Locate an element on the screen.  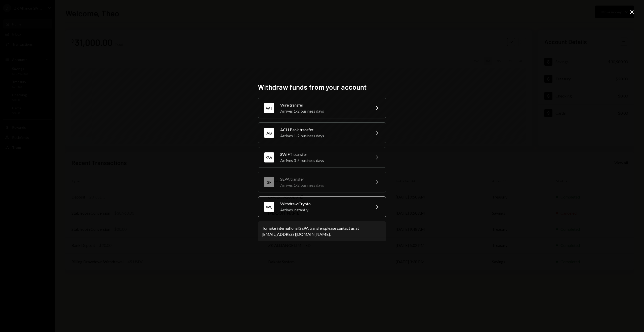
button: SESEPA transferArrives 1-2 business days is located at coordinates (322, 182).